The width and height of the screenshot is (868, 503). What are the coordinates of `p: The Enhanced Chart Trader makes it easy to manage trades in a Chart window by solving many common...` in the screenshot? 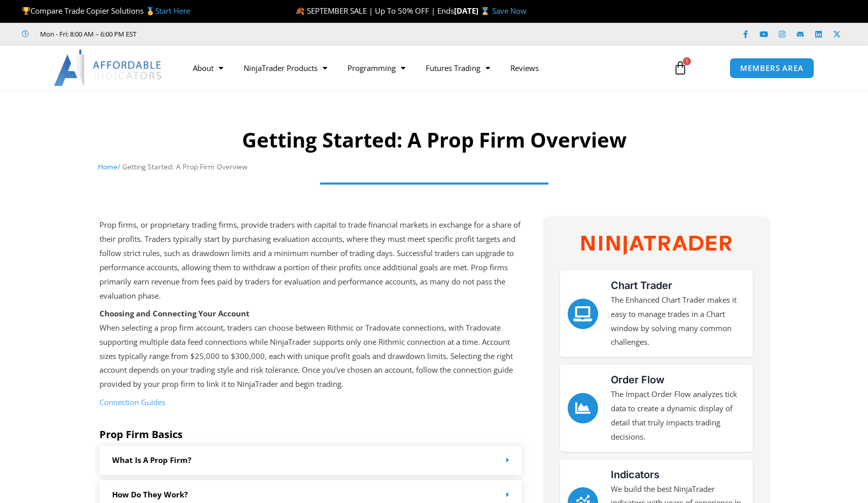 It's located at (678, 321).